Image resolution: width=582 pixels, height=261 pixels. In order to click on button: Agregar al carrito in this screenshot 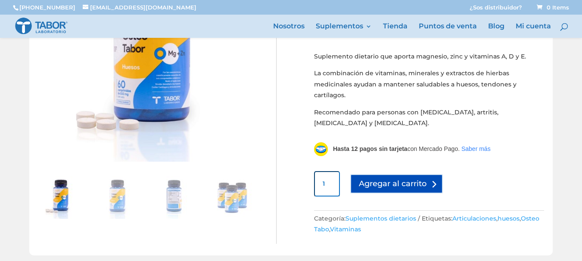, I will do `click(396, 184)`.